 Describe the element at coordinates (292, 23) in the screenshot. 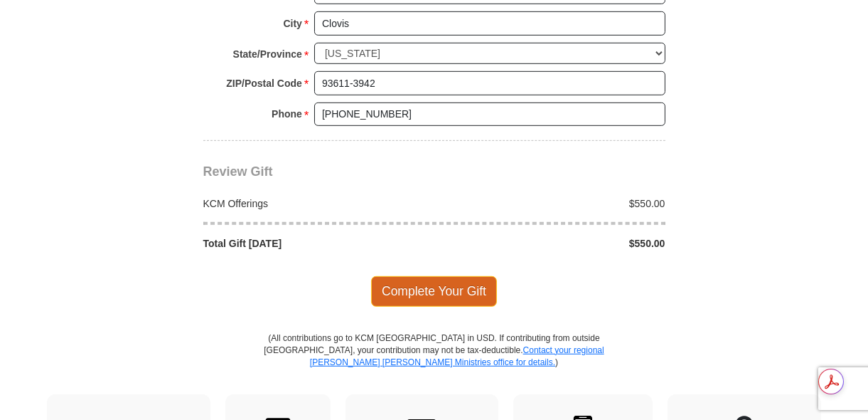

I see `strong: City` at that location.